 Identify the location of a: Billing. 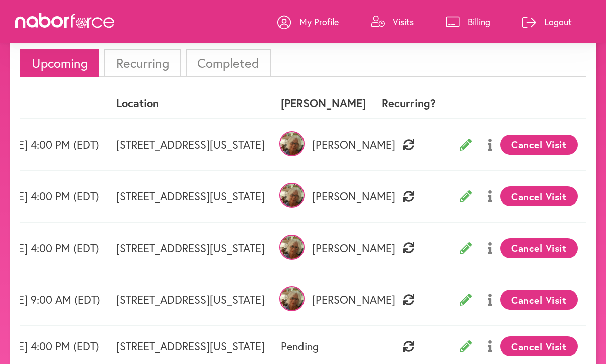
(468, 21).